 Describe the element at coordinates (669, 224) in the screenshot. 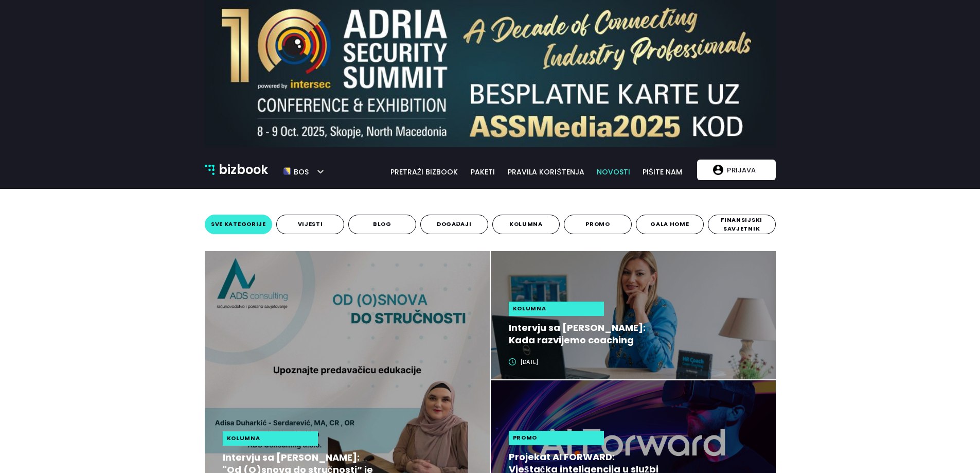

I see `span: gala home` at that location.